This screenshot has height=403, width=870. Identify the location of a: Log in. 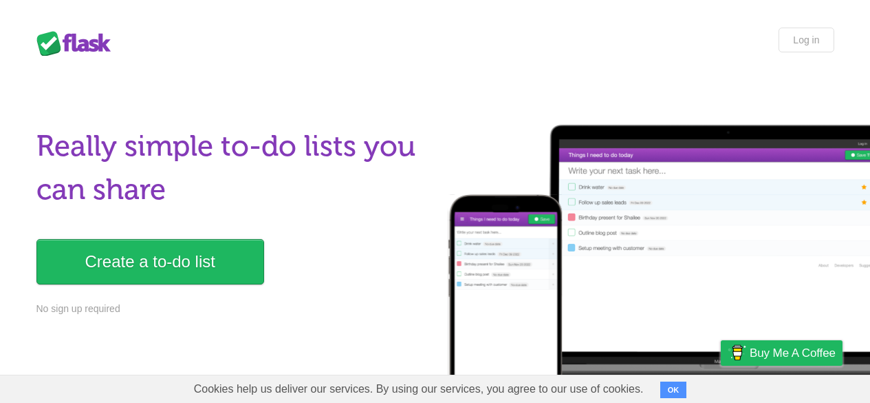
(806, 40).